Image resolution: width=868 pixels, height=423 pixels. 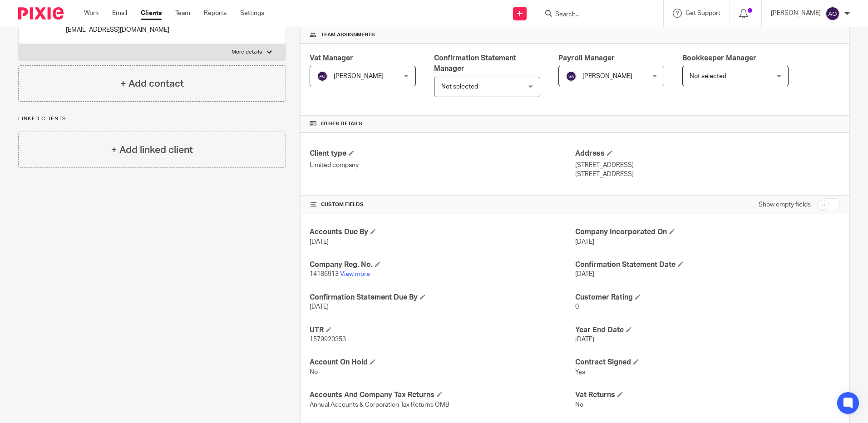 I want to click on h4: Accounts Due By, so click(x=442, y=232).